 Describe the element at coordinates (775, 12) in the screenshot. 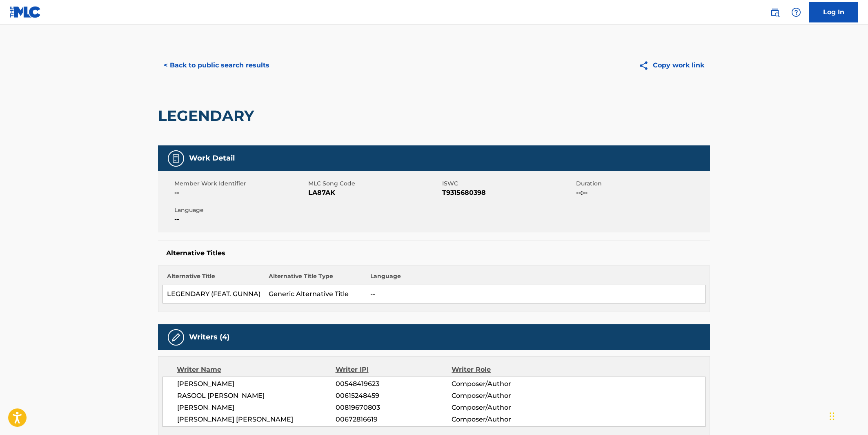

I see `a: Public Search` at that location.